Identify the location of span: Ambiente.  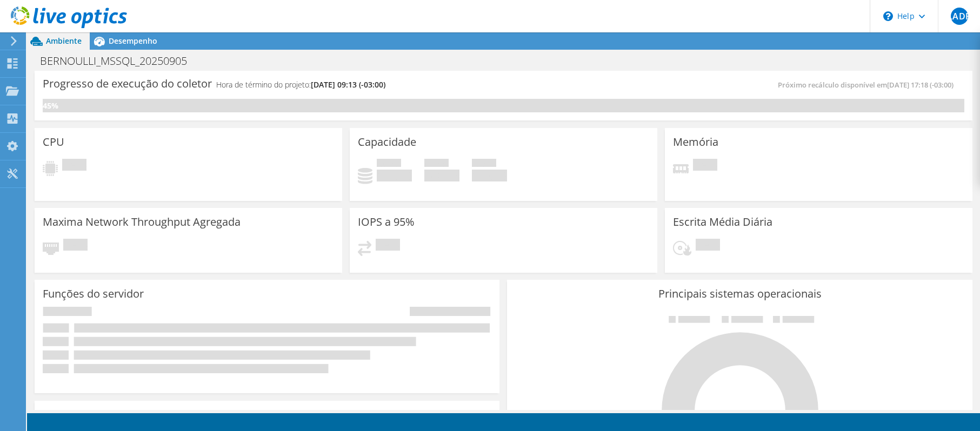
(64, 40).